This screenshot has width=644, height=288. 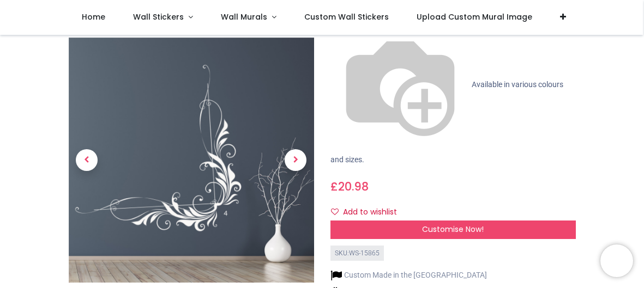 I want to click on img: color-wheel.png, so click(x=400, y=85).